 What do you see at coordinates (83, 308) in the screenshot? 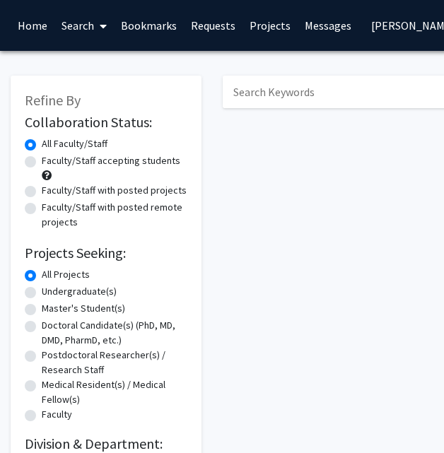
I see `label: Master's Student(s)` at bounding box center [83, 308].